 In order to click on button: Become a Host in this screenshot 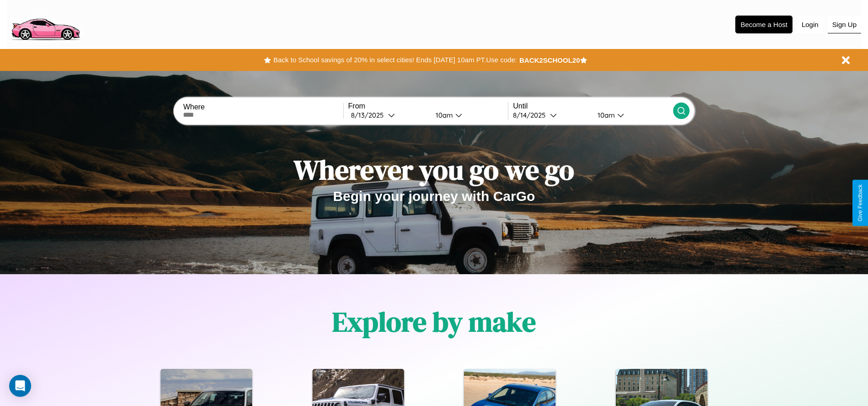, I will do `click(764, 24)`.